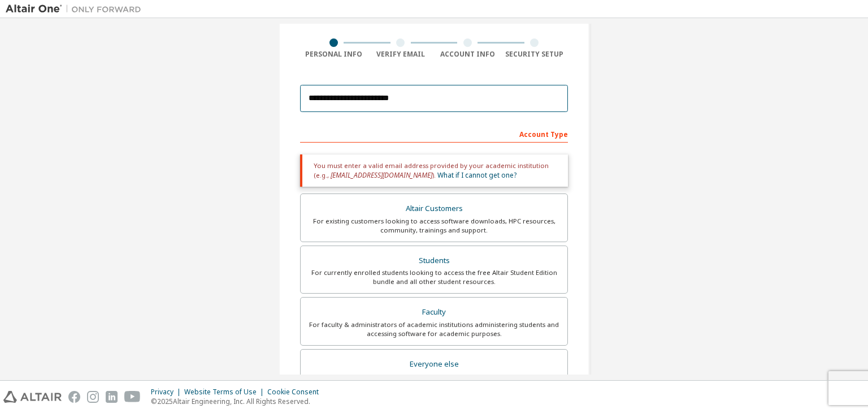 This screenshot has width=868, height=413. Describe the element at coordinates (401, 55) in the screenshot. I see `div: Verify Email` at that location.